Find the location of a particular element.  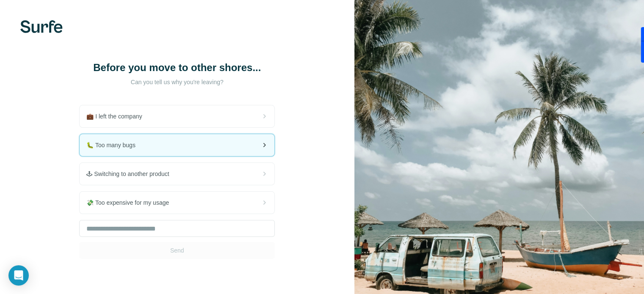

p: Can you tell us why you're leaving? is located at coordinates (177, 82).